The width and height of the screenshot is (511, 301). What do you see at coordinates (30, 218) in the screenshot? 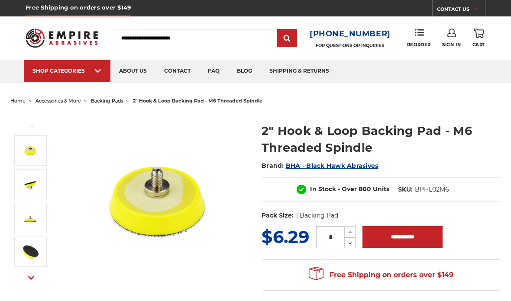
I see `img: 2-inch hook and loop backing pad resting on a tapered edge with an M6 threaded arbor, showcasing ...` at bounding box center [30, 218].